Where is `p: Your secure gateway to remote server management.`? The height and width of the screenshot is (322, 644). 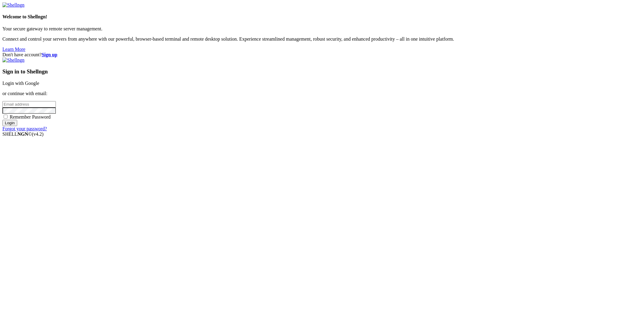
p: Your secure gateway to remote server management. is located at coordinates (322, 29).